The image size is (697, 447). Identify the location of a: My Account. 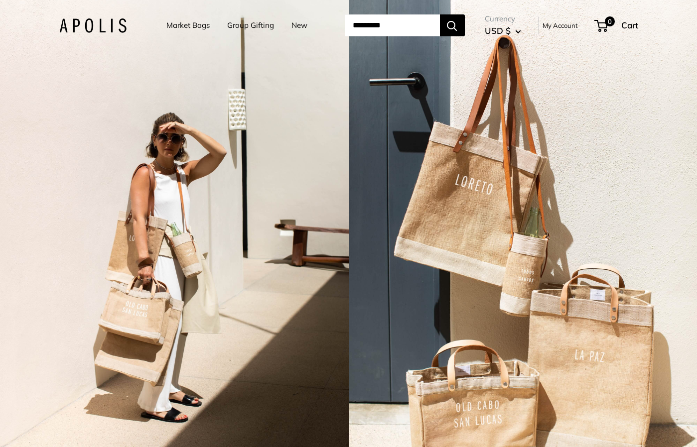
(560, 25).